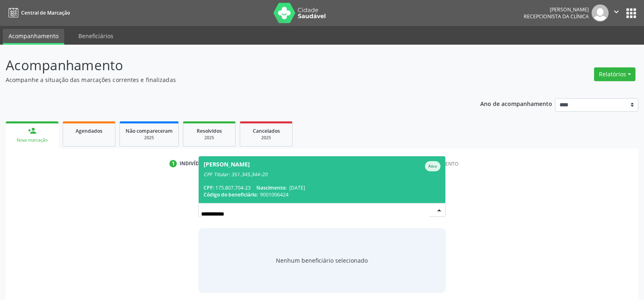  I want to click on span: Nenhum beneficiário selecionado, so click(322, 260).